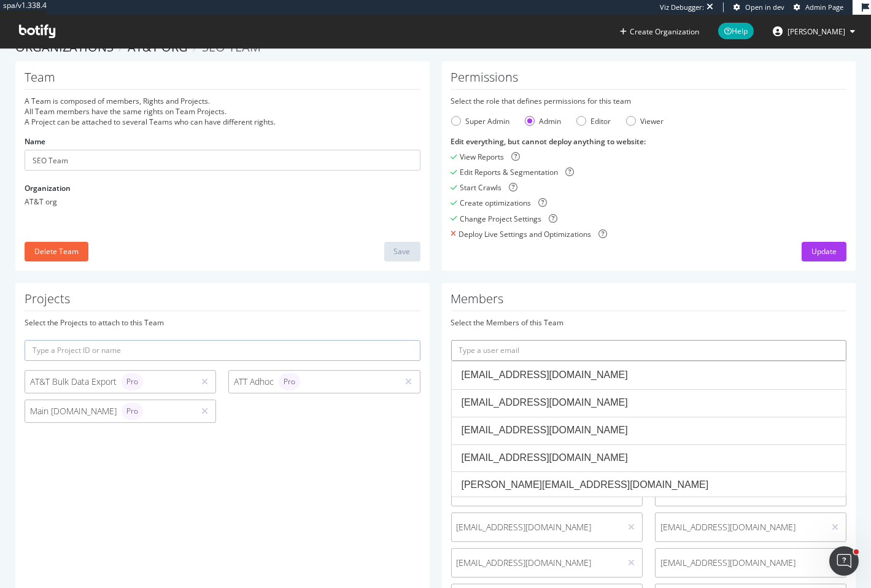  What do you see at coordinates (649, 80) in the screenshot?
I see `h1: Permissions` at bounding box center [649, 80].